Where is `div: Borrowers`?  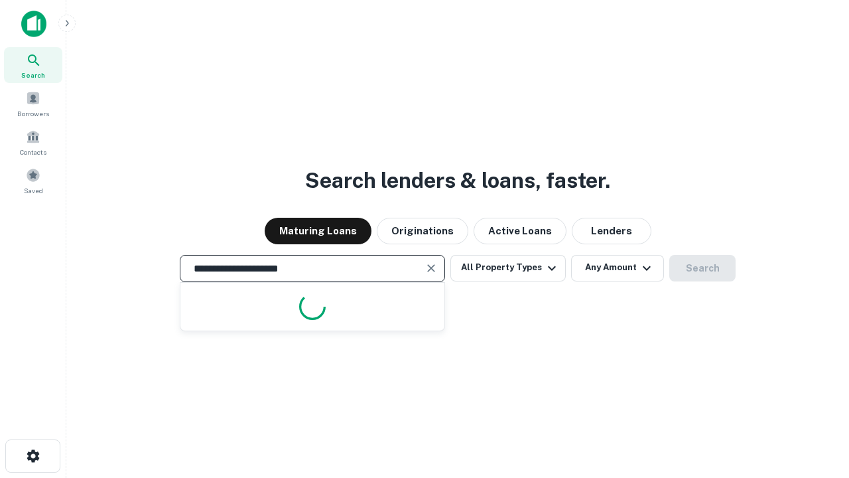 div: Borrowers is located at coordinates (33, 103).